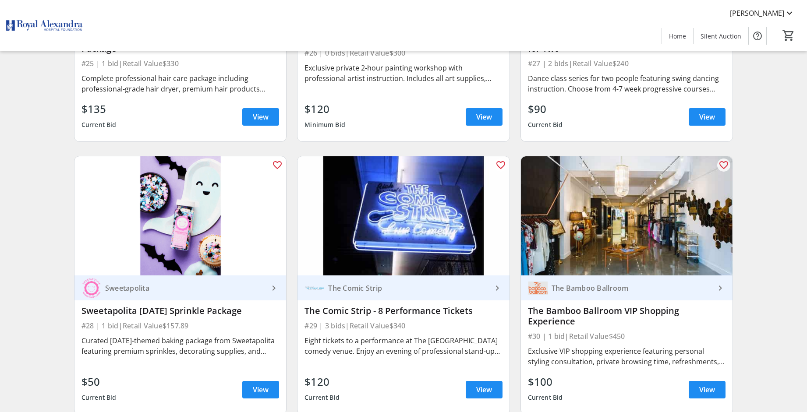 Image resolution: width=807 pixels, height=412 pixels. What do you see at coordinates (627, 316) in the screenshot?
I see `div: The Bamboo Ballroom VIP Shopping Experience` at bounding box center [627, 316].